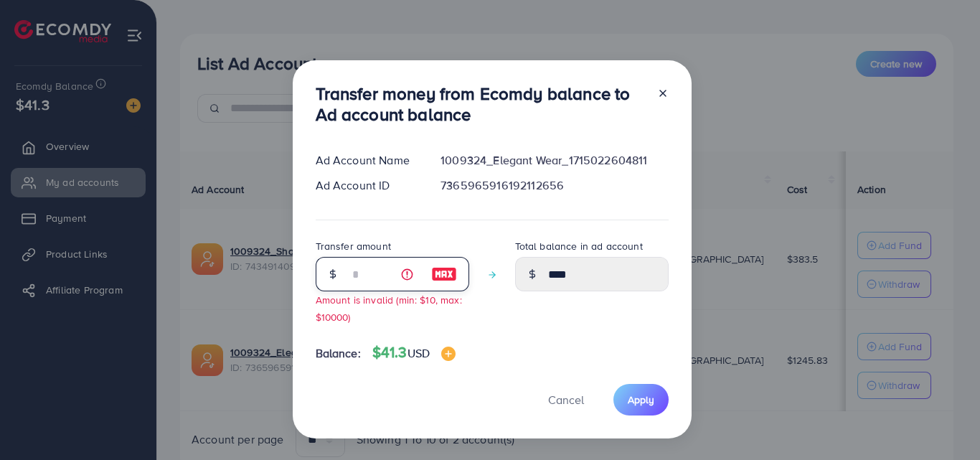 The image size is (980, 460). I want to click on div: Ad Account Name, so click(366, 159).